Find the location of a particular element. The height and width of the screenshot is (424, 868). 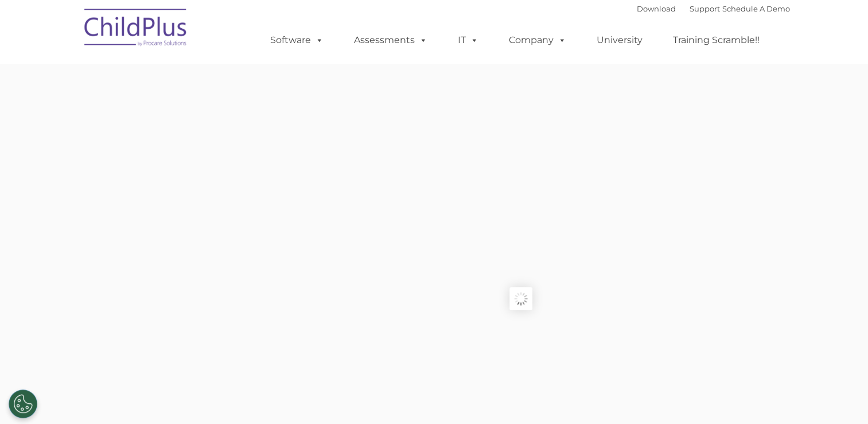

a: IT is located at coordinates (468, 40).